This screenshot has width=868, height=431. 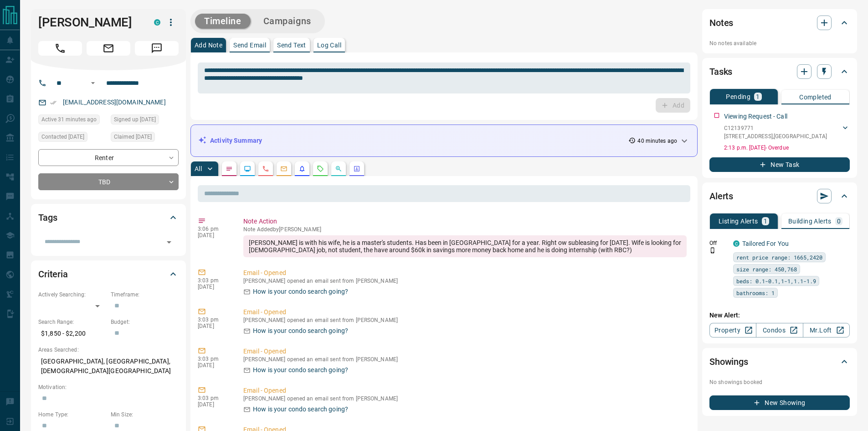 What do you see at coordinates (721, 72) in the screenshot?
I see `h2: Tasks` at bounding box center [721, 72].